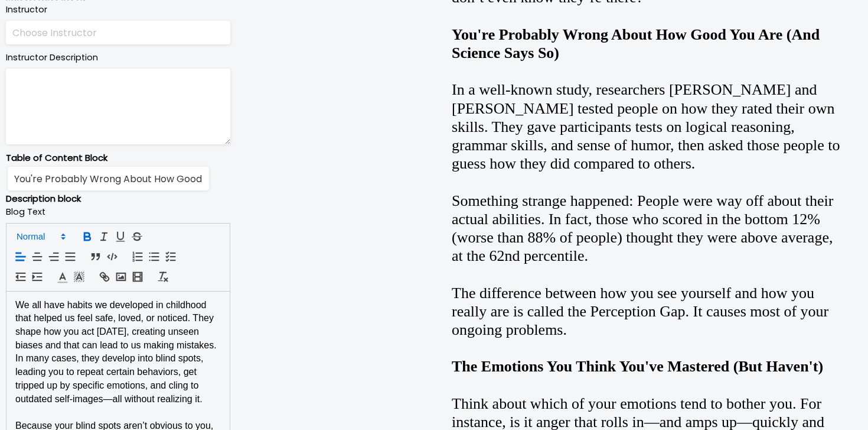 The width and height of the screenshot is (868, 430). Describe the element at coordinates (118, 157) in the screenshot. I see `p: Table of Content Block` at that location.